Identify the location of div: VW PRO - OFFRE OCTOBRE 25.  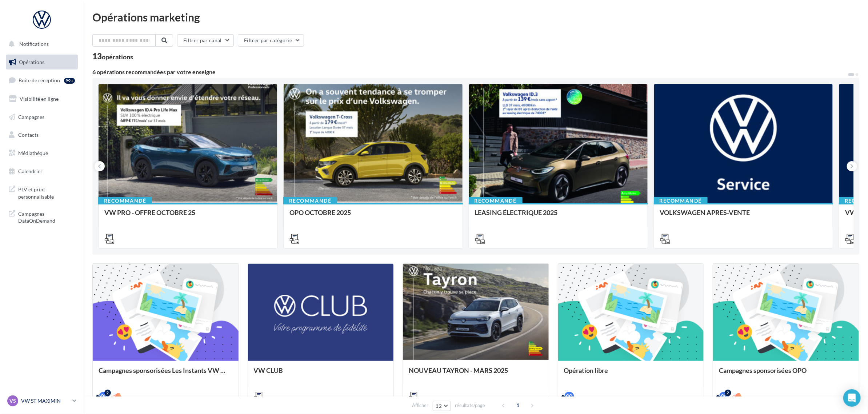
(188, 216).